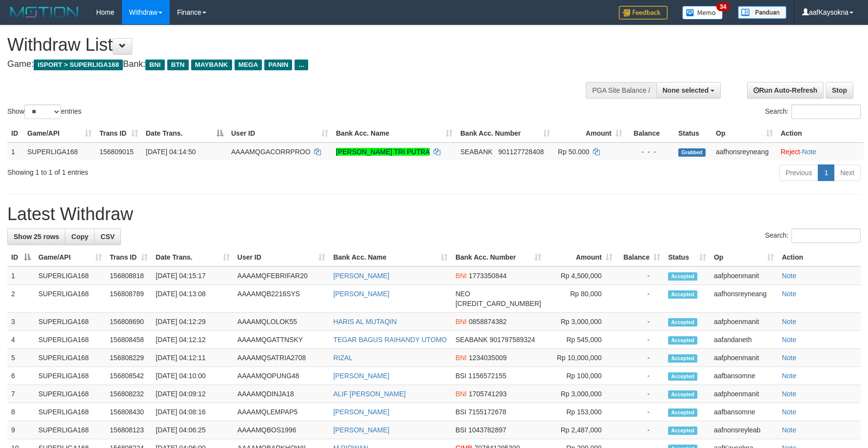 The height and width of the screenshot is (448, 868). Describe the element at coordinates (21, 257) in the screenshot. I see `th: ID: activate to sort column descending` at that location.